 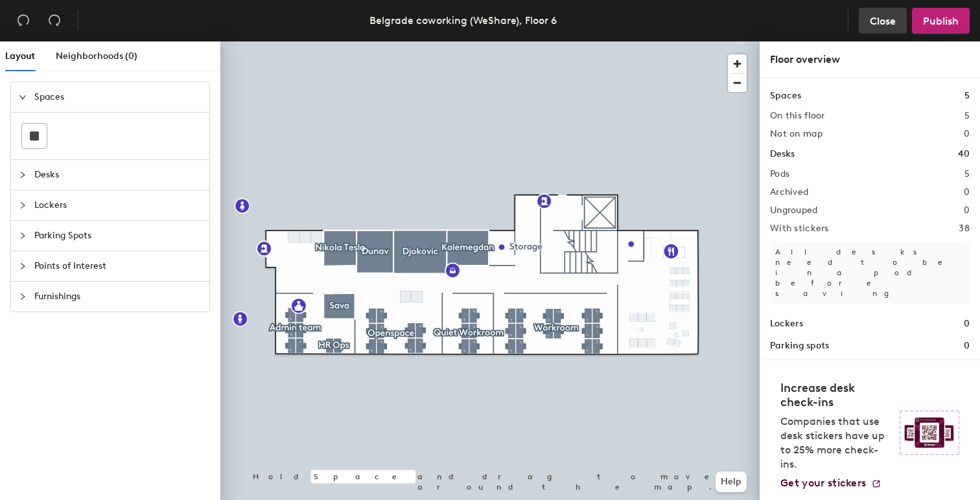 What do you see at coordinates (797, 116) in the screenshot?
I see `h2: On this floor` at bounding box center [797, 116].